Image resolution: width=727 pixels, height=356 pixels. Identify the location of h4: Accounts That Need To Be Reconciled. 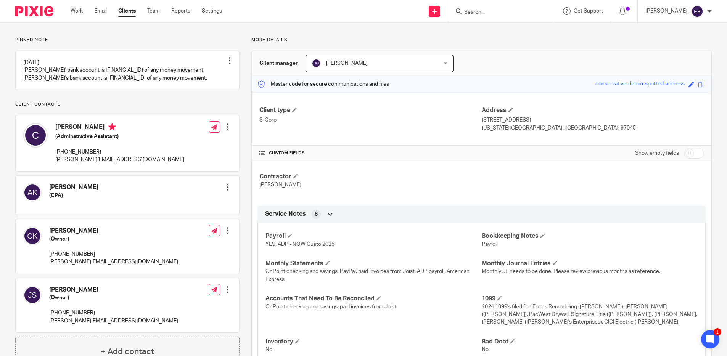
(374, 299).